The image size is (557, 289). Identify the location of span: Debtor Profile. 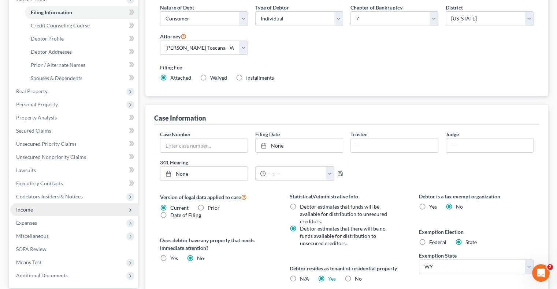
(47, 38).